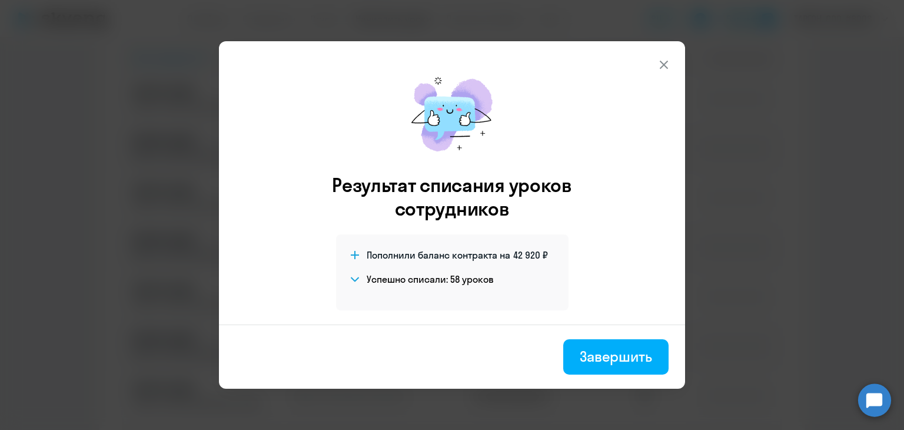  Describe the element at coordinates (430, 279) in the screenshot. I see `h4: Успешно списали: 58 уроков` at that location.